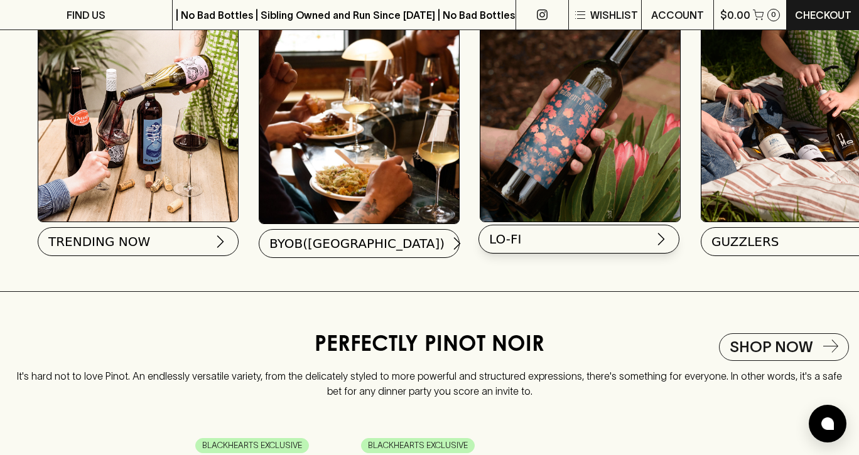  What do you see at coordinates (771, 347) in the screenshot?
I see `h5: SHOP NOW` at bounding box center [771, 347].